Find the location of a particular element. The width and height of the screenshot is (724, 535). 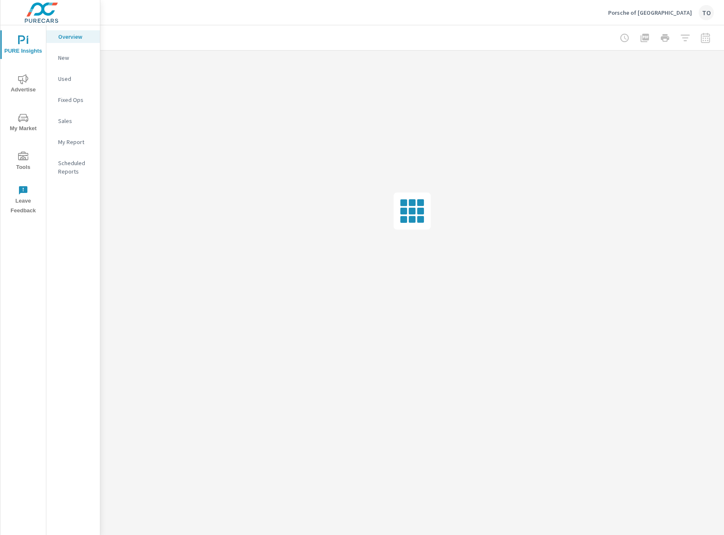

div: Sales is located at coordinates (73, 121).